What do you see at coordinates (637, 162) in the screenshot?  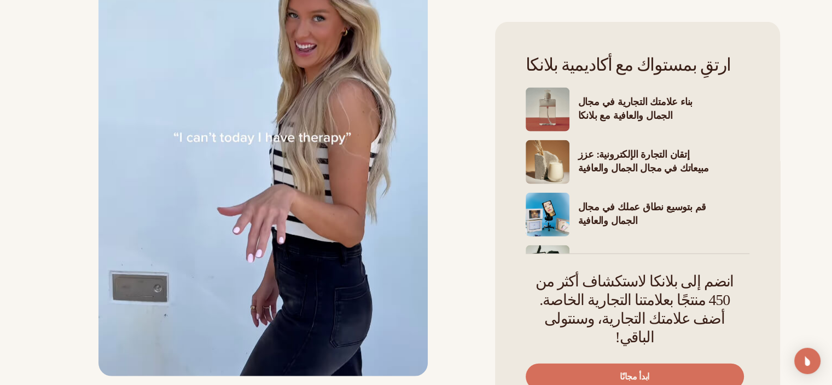 I see `a: شوبيفاي الصورة 4 إتقان التجارة الإلكترونية: عزز مبيعاتك في مجال الجمال والعافية` at bounding box center [637, 162].